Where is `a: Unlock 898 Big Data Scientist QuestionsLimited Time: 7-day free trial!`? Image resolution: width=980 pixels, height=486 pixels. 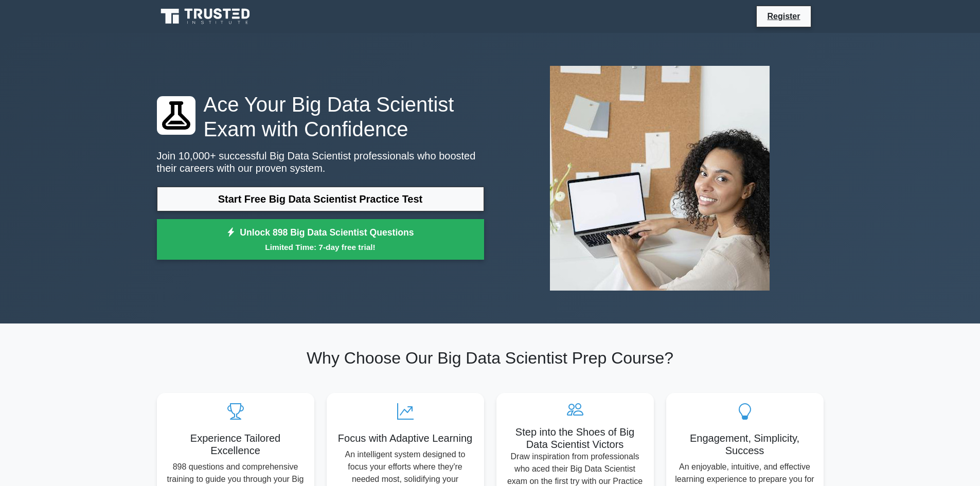
a: Unlock 898 Big Data Scientist QuestionsLimited Time: 7-day free trial! is located at coordinates (321, 240).